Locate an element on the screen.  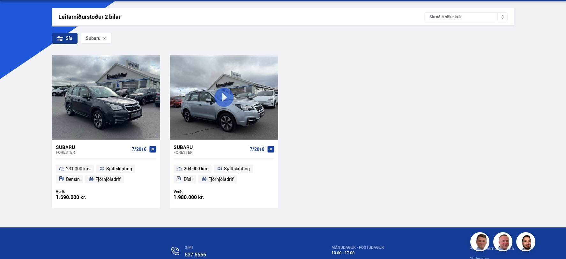
img: n0V2lOsqF3l1V2iz.svg is located at coordinates (175, 251).